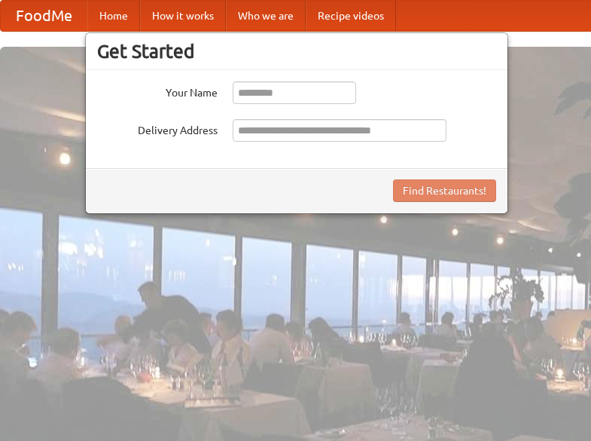 The image size is (591, 441). What do you see at coordinates (157, 90) in the screenshot?
I see `label: Your Name` at bounding box center [157, 90].